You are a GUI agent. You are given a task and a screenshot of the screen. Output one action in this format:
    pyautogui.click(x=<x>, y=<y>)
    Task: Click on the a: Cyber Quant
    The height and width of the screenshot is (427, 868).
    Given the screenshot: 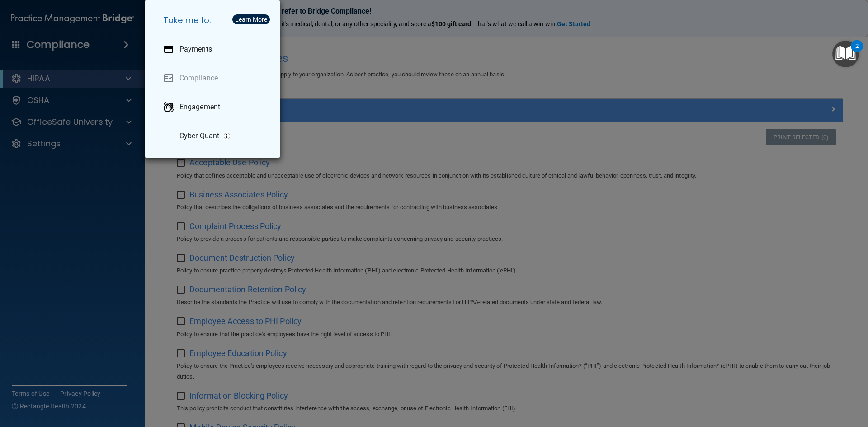 What is the action you would take?
    pyautogui.click(x=214, y=136)
    